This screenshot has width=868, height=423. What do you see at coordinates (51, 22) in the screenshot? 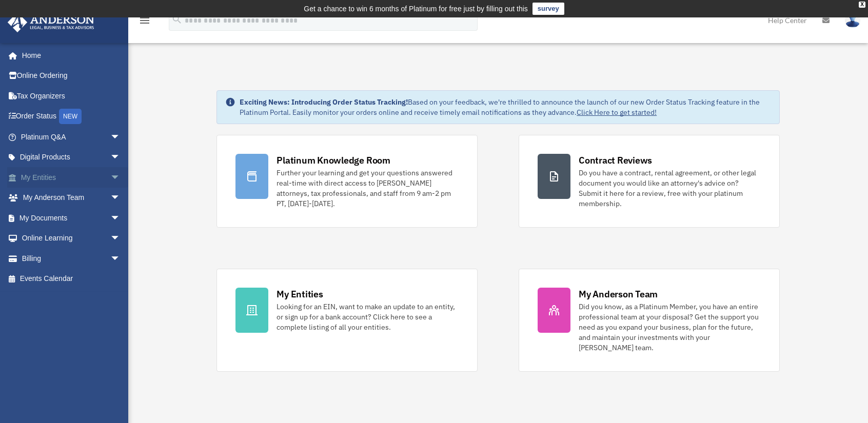
I see `img: Anderson Advisors Platinum Portal` at bounding box center [51, 22].